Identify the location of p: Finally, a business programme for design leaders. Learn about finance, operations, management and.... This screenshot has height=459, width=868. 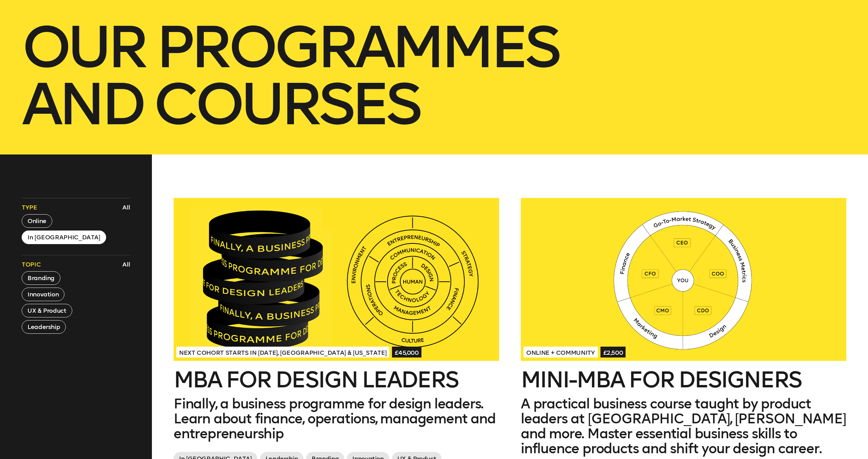
(337, 418).